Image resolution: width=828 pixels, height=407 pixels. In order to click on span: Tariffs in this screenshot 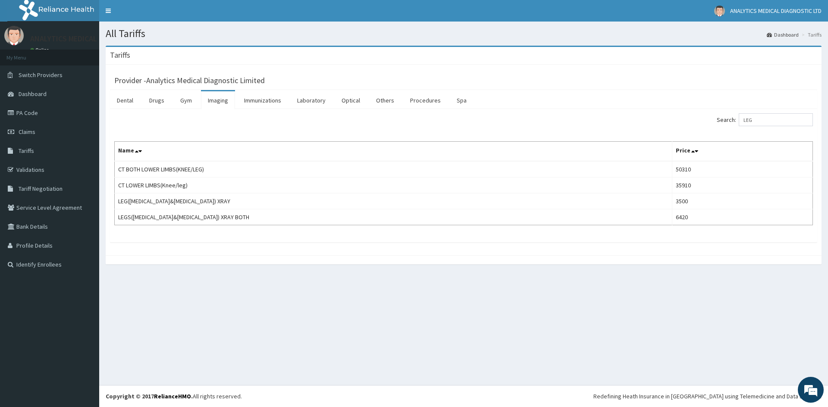, I will do `click(26, 151)`.